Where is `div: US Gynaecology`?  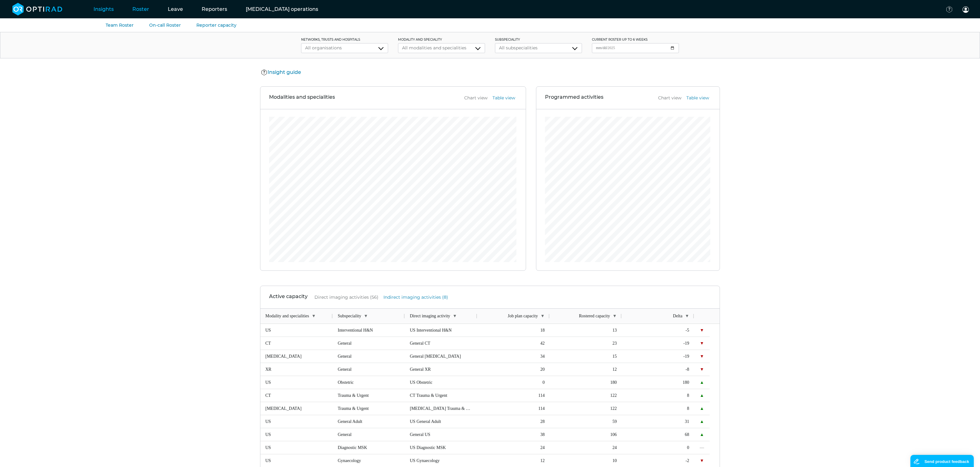 div: US Gynaecology is located at coordinates (441, 461).